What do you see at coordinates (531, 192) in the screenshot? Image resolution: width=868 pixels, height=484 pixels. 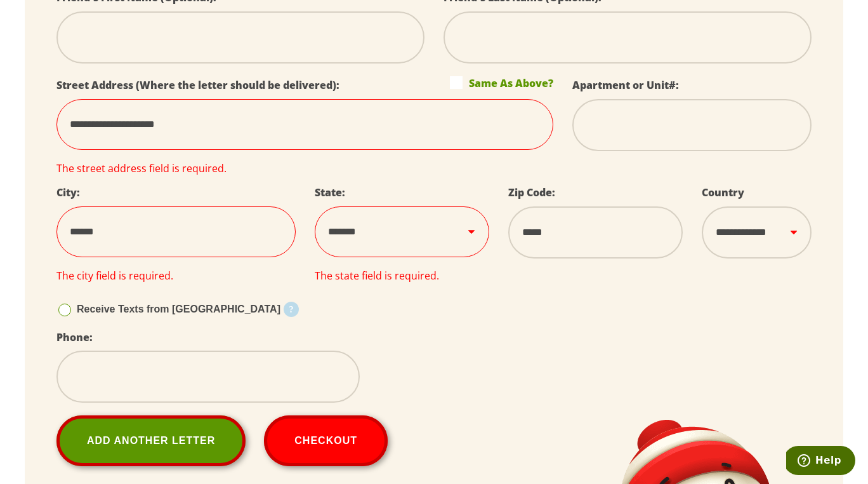 I see `label: Zip Code:` at bounding box center [531, 192].